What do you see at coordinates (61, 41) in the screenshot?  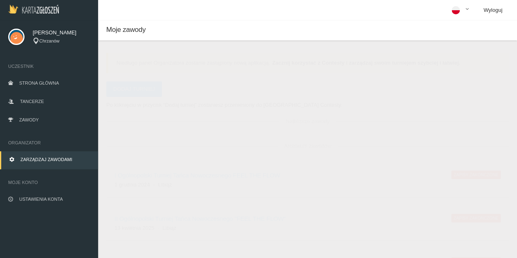 I see `div: Chrzanów` at bounding box center [61, 41].